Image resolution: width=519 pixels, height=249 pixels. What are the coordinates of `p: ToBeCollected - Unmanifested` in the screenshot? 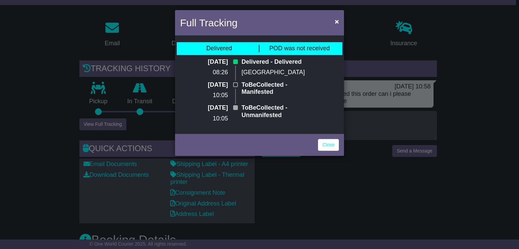 It's located at (281, 112).